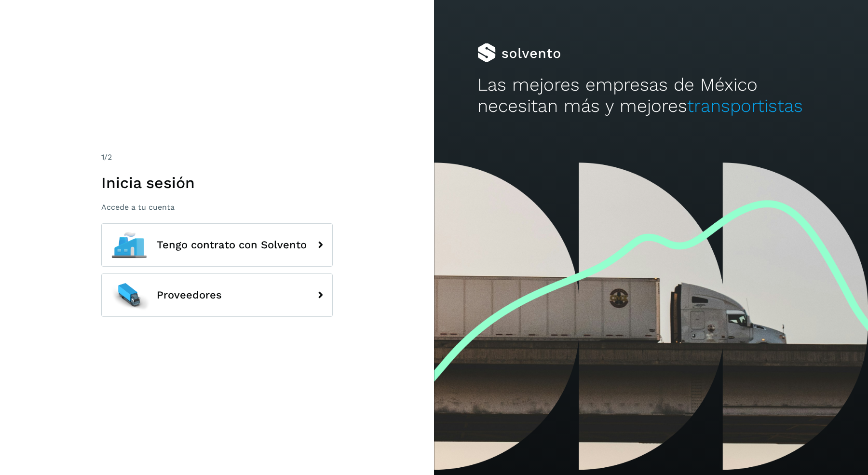 This screenshot has width=868, height=475. I want to click on button: Tengo contrato con Solvento, so click(217, 245).